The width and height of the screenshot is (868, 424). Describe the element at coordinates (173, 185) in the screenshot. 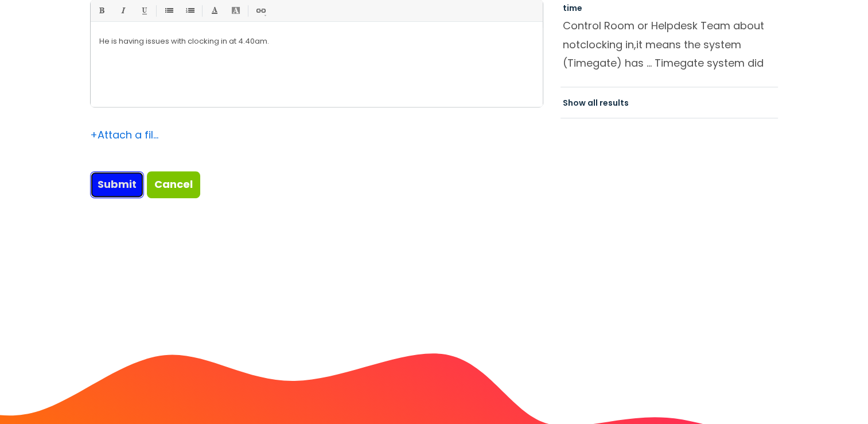

I see `a: Cancel` at that location.